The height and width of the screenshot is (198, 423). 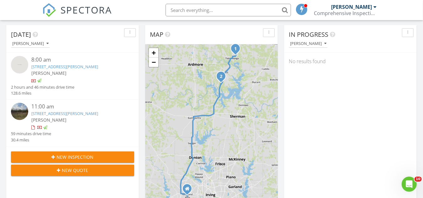 I want to click on span: New Inspection, so click(x=75, y=157).